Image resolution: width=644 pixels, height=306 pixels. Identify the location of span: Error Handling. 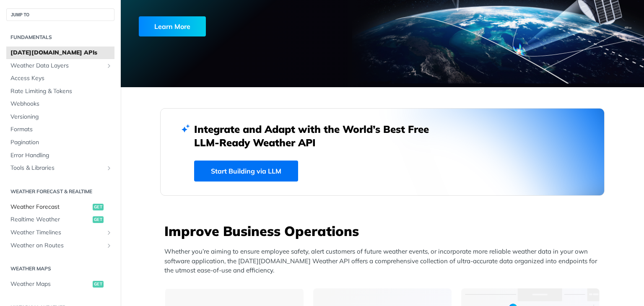
(61, 155).